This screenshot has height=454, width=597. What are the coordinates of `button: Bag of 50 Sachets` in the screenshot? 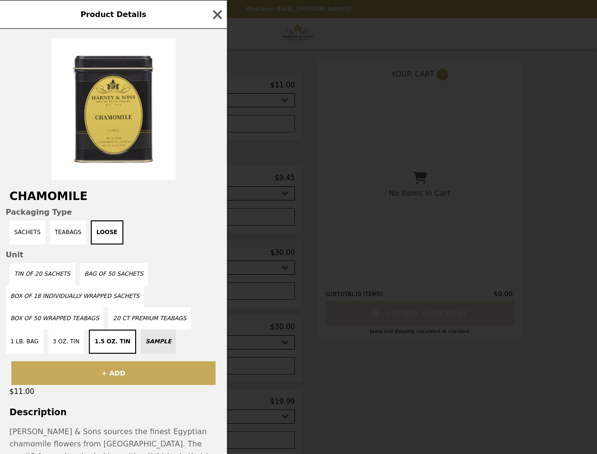 It's located at (114, 274).